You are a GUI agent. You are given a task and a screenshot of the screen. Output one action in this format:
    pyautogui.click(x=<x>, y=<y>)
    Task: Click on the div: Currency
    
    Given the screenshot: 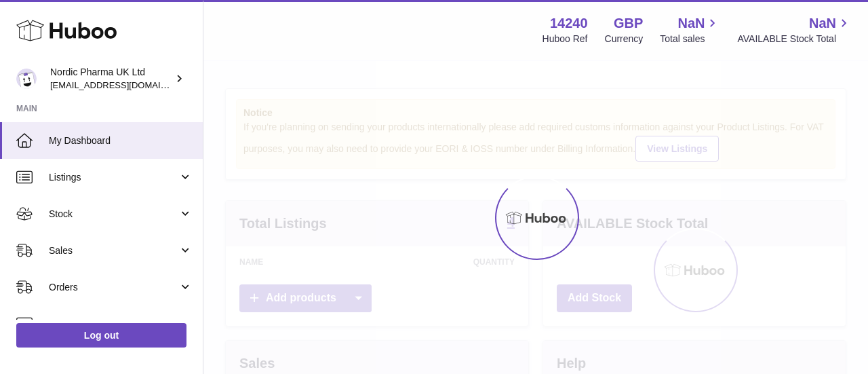 What is the action you would take?
    pyautogui.click(x=624, y=39)
    